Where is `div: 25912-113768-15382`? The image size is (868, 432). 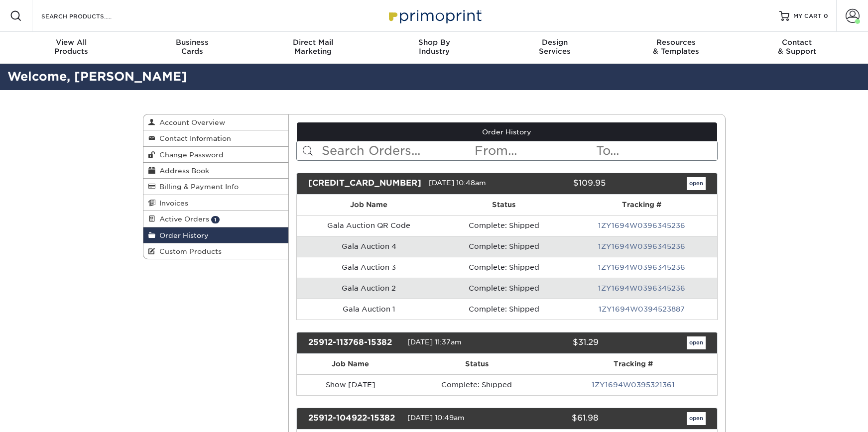 div: 25912-113768-15382 is located at coordinates (354, 343).